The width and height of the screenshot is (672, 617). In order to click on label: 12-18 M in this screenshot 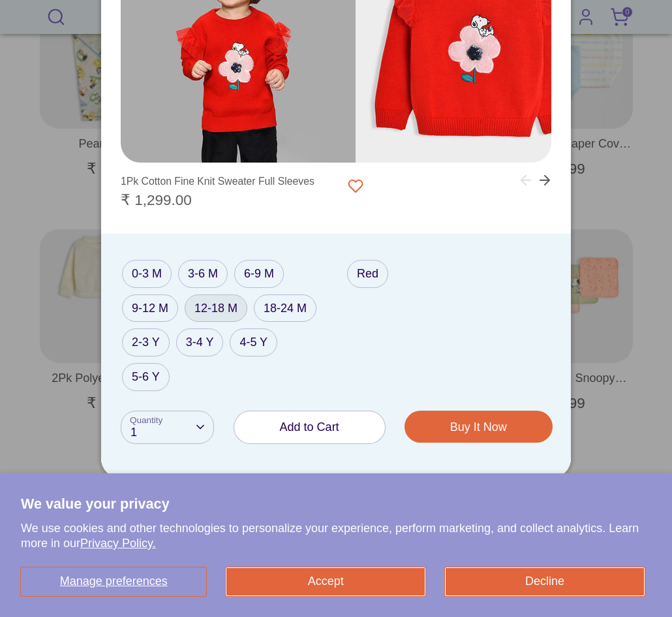, I will do `click(216, 308)`.